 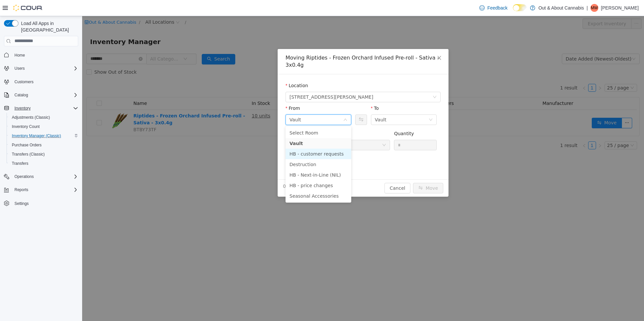 What do you see at coordinates (41, 137) in the screenshot?
I see `nav: Complex example` at bounding box center [41, 137].